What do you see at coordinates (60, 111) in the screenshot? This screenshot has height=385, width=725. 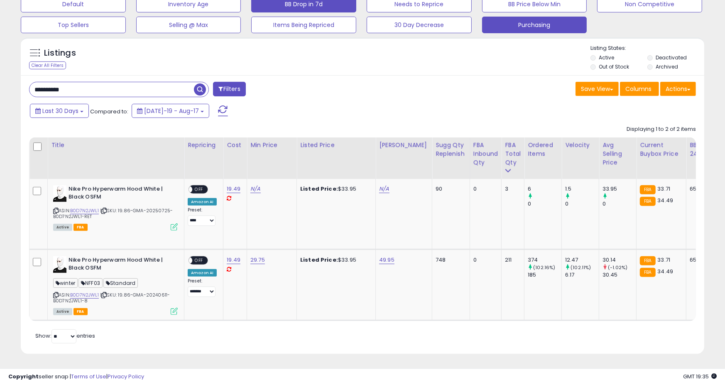 I see `span: Last 30 Days` at bounding box center [60, 111].